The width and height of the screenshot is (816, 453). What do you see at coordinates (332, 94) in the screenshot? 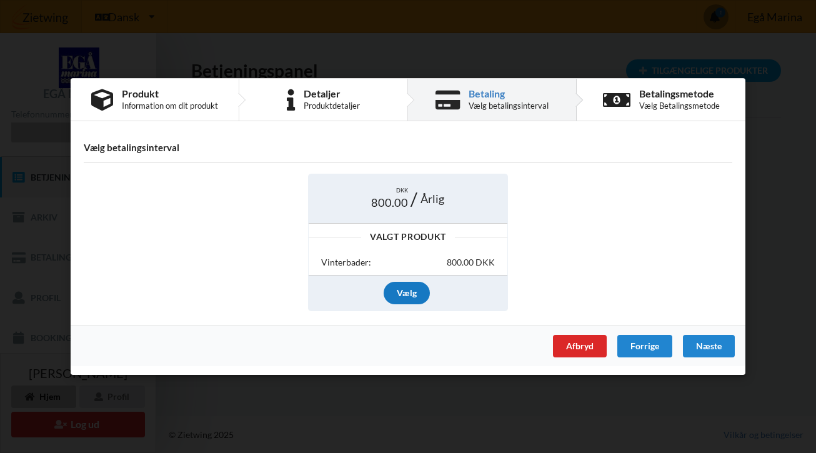
I see `div: Detaljer` at bounding box center [332, 94].